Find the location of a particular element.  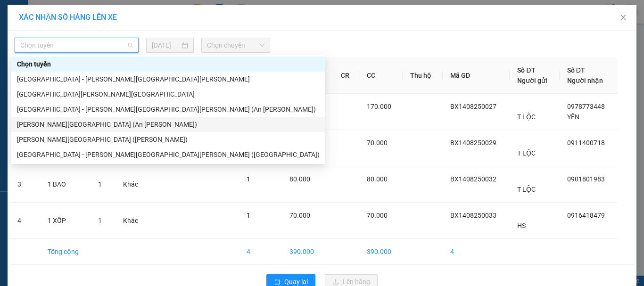

span: BX Quảng Ngãi ĐT: is located at coordinates (83, 42).